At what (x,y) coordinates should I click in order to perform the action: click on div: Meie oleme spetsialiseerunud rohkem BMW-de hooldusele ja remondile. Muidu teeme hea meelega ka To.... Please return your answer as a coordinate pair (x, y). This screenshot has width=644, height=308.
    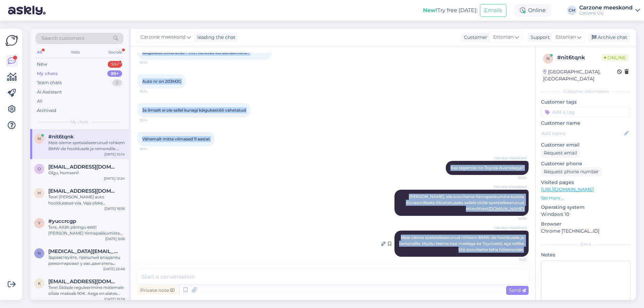
    Looking at the image, I should click on (87, 146).